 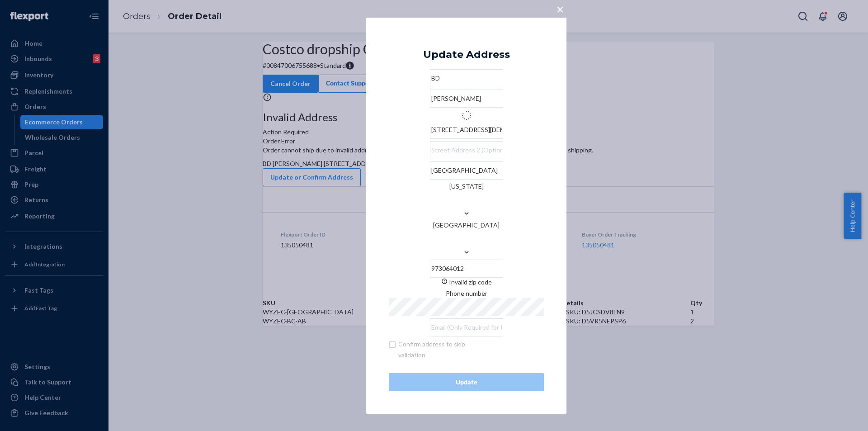 What do you see at coordinates (466, 282) in the screenshot?
I see `div: Invalid zip code` at bounding box center [466, 282].